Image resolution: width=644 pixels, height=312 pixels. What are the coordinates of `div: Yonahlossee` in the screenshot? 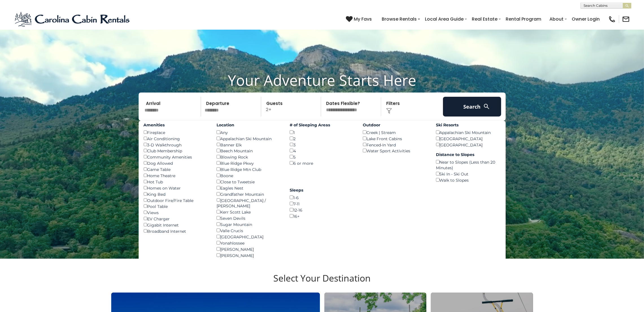 It's located at (249, 243).